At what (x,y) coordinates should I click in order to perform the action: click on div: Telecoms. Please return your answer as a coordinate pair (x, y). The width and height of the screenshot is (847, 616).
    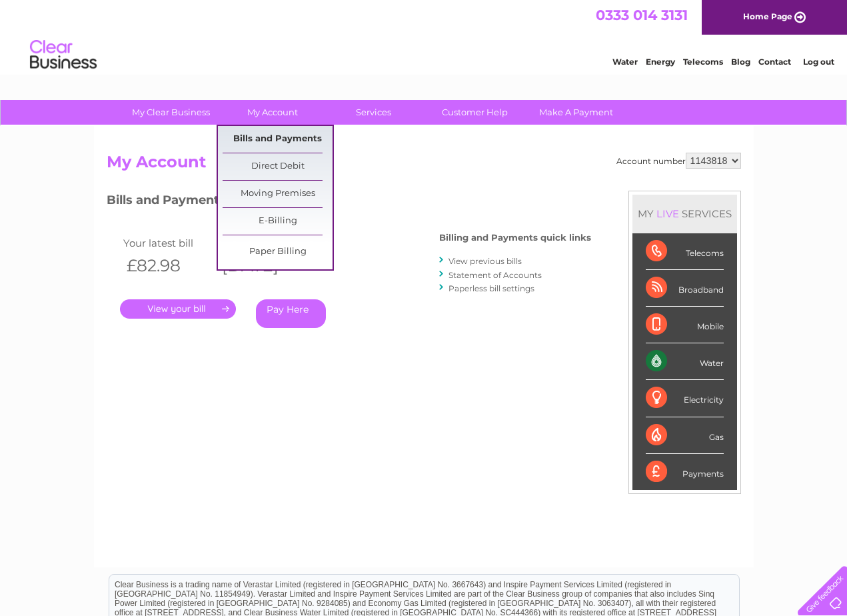
    Looking at the image, I should click on (684, 251).